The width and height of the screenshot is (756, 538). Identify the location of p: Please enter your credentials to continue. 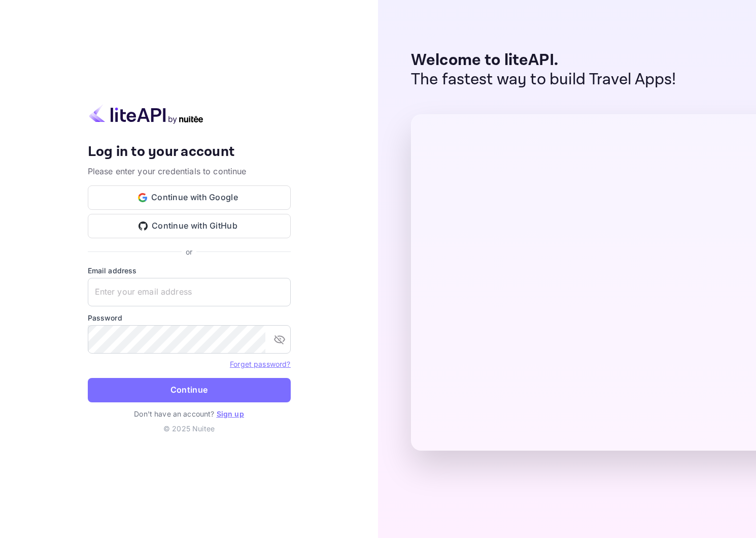
(189, 171).